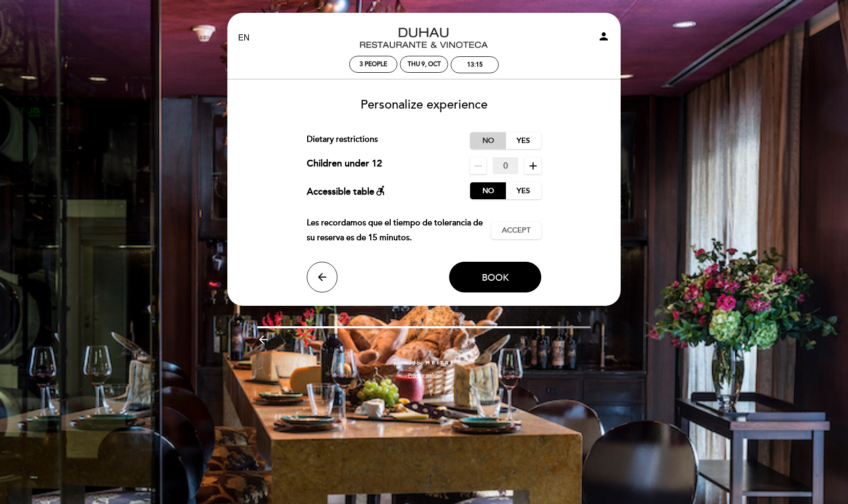 This screenshot has width=848, height=504. What do you see at coordinates (495, 277) in the screenshot?
I see `span: Book` at bounding box center [495, 277].